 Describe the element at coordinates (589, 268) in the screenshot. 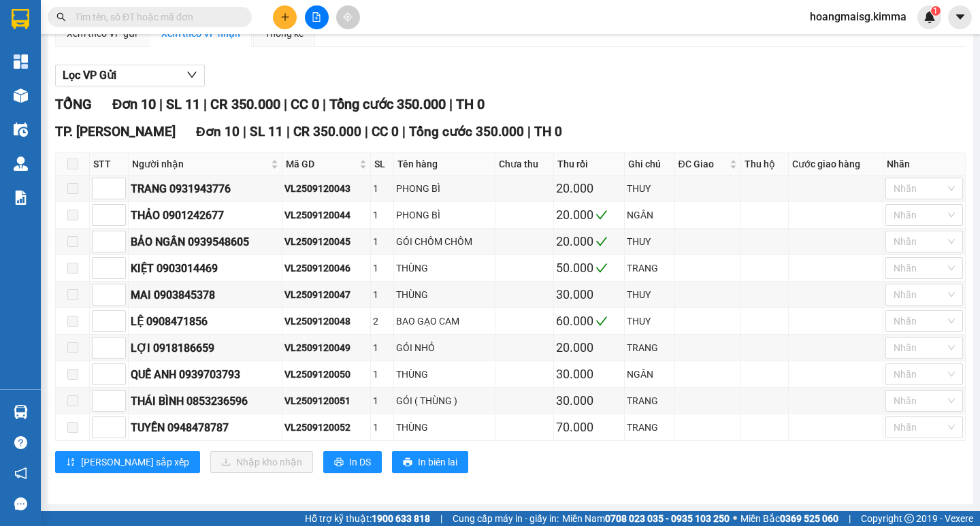

I see `div: 50.000` at that location.